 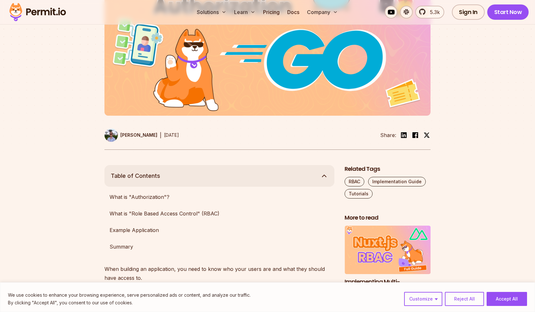 What do you see at coordinates (38, 12) in the screenshot?
I see `img: Permit logo` at bounding box center [38, 12].